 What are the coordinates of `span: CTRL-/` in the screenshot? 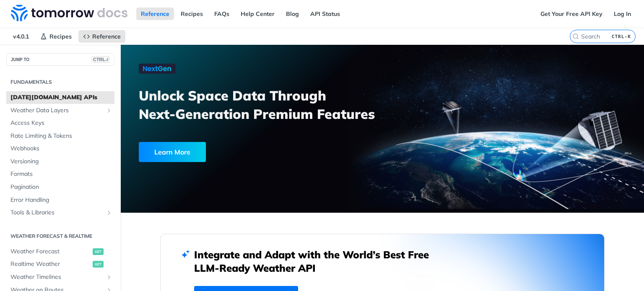 It's located at (100, 59).